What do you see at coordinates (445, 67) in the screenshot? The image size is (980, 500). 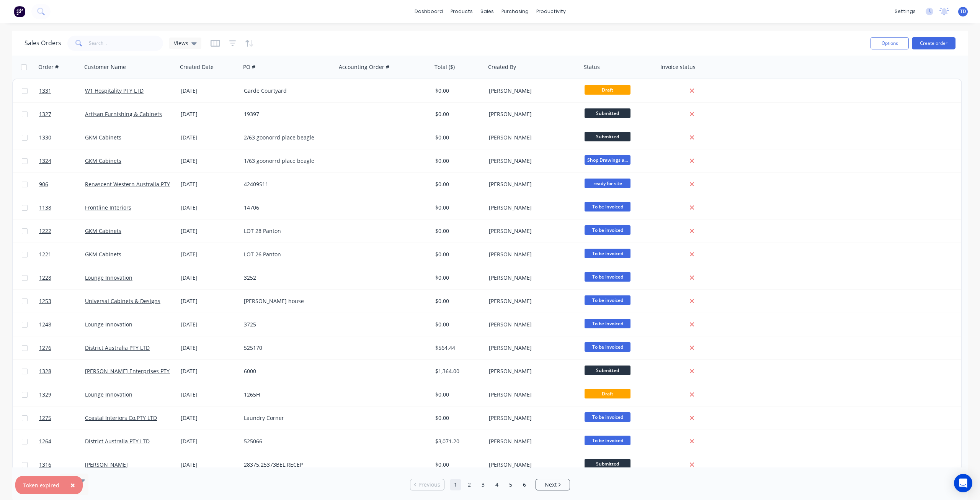 I see `div: Total ($)` at bounding box center [445, 67].